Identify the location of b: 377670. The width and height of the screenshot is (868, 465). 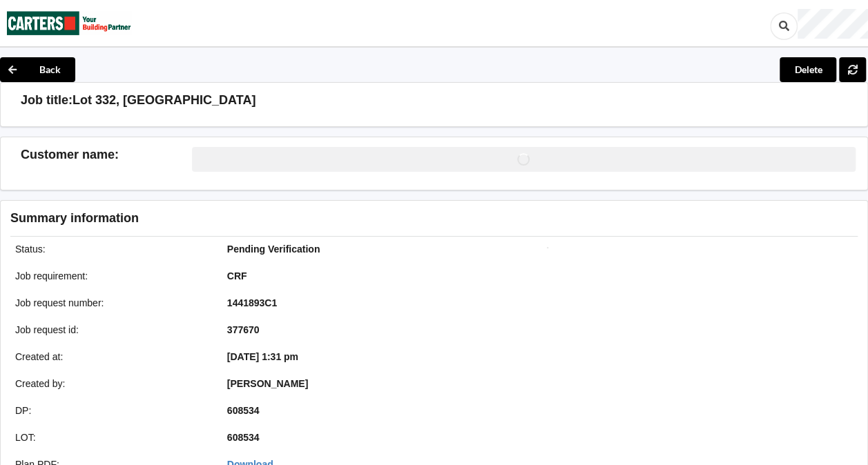
(243, 330).